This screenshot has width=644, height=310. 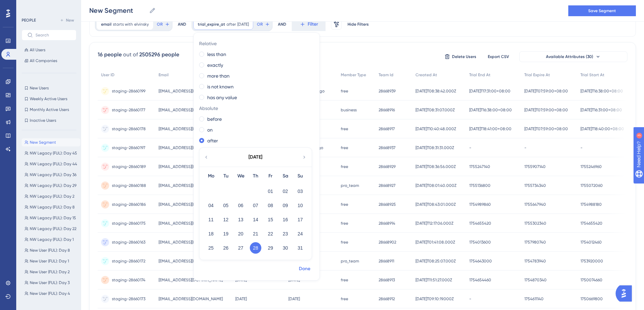 I want to click on span: Monthly Active Users, so click(x=49, y=109).